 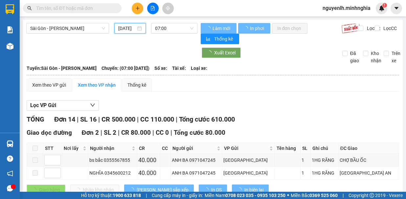 What do you see at coordinates (97, 85) in the screenshot?
I see `div: Xem theo VP nhận` at bounding box center [97, 85].